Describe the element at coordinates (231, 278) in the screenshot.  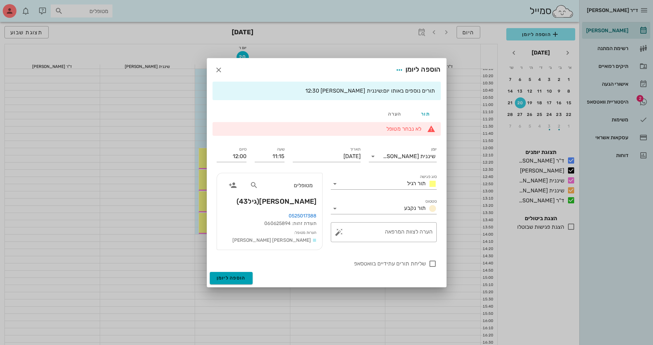
I see `span: הוספה ליומן` at that location.